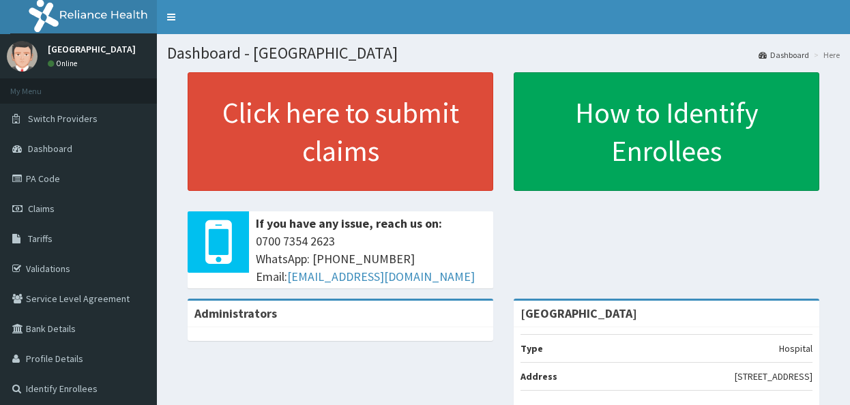  I want to click on a: Dashboard, so click(784, 55).